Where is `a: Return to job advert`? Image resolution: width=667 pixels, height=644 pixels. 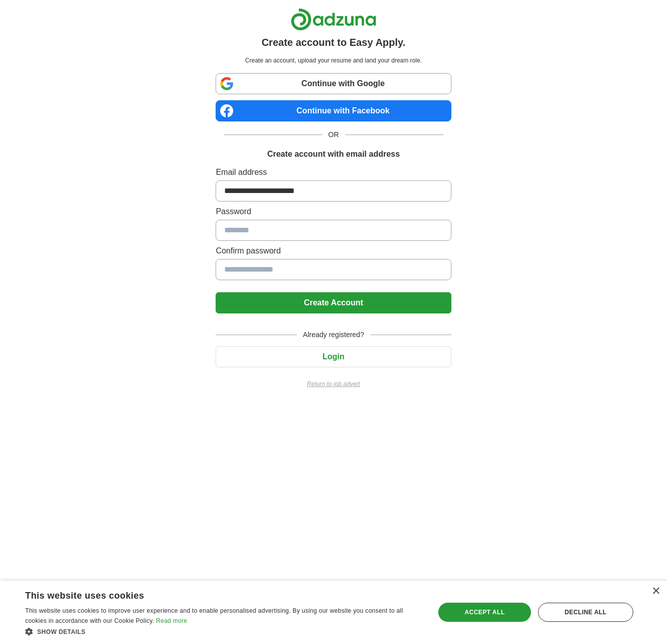
a: Return to job advert is located at coordinates (333, 384).